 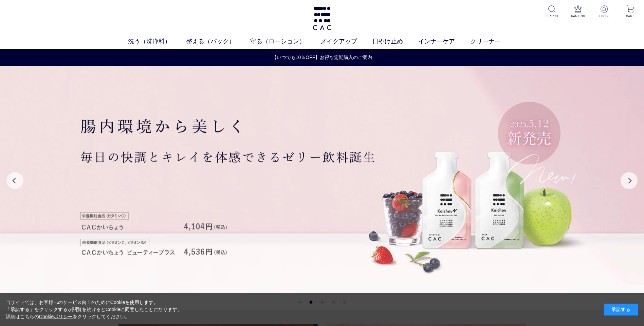 What do you see at coordinates (444, 41) in the screenshot?
I see `a: インナーケア` at bounding box center [444, 41].